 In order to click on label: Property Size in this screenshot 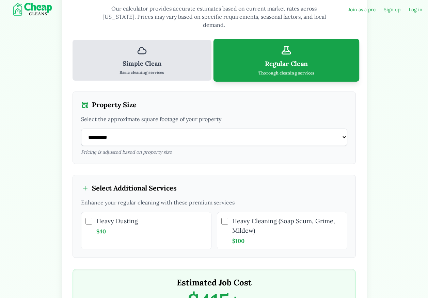, I will do `click(214, 105)`.